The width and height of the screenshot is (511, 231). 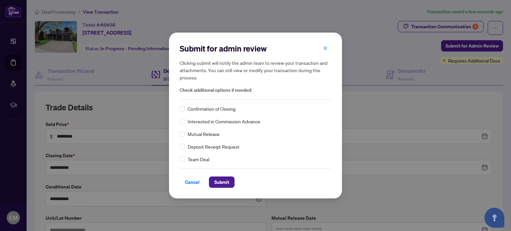 I want to click on span: Interested in Commission Advance, so click(x=224, y=121).